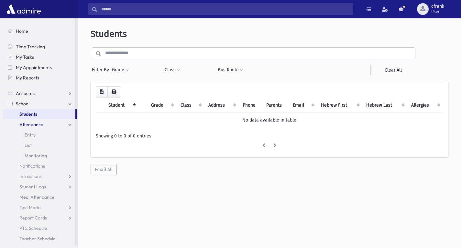 The height and width of the screenshot is (248, 461). What do you see at coordinates (162, 105) in the screenshot?
I see `th: Grade: activate to sort column ascending` at bounding box center [162, 105].